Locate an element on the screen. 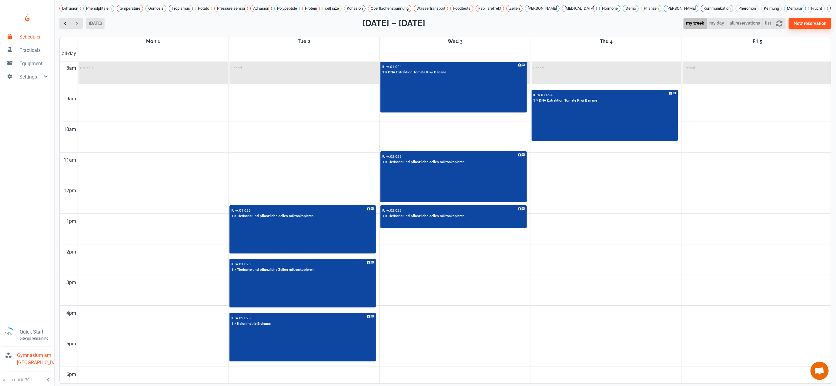  span: temperature is located at coordinates (130, 8).